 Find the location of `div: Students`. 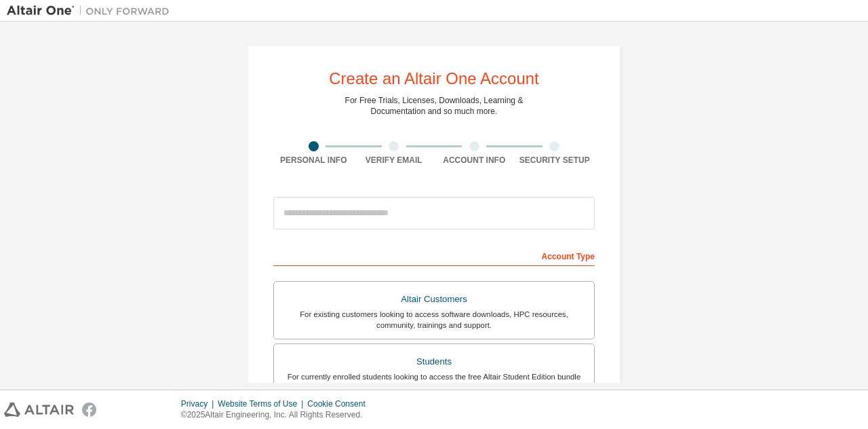

div: Students is located at coordinates (434, 362).